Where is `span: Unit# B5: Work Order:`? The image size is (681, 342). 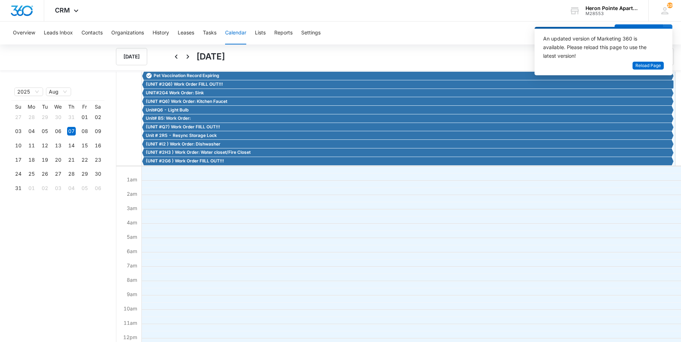 span: Unit# B5: Work Order: is located at coordinates (168, 118).